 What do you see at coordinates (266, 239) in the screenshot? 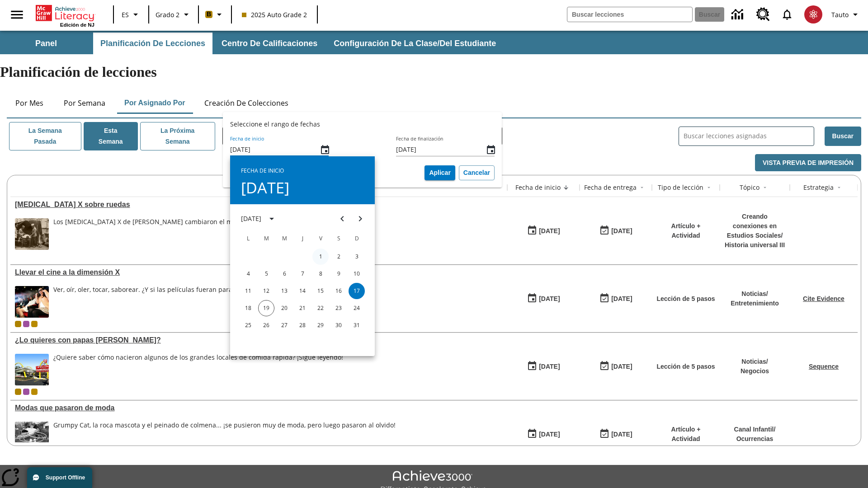
I see `span: martes` at bounding box center [266, 239].